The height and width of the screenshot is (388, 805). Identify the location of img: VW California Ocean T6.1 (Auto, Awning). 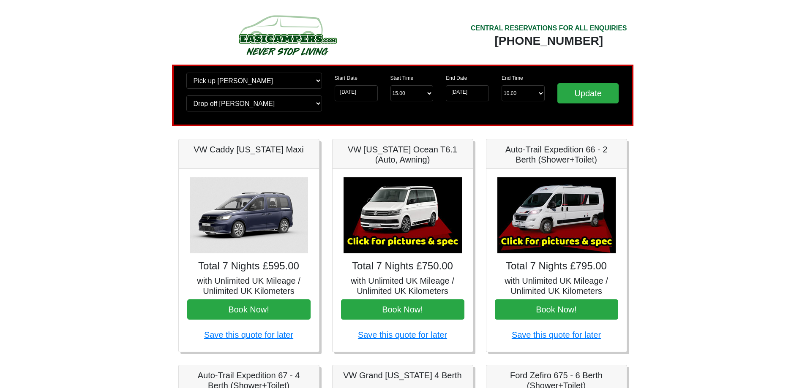
(403, 216).